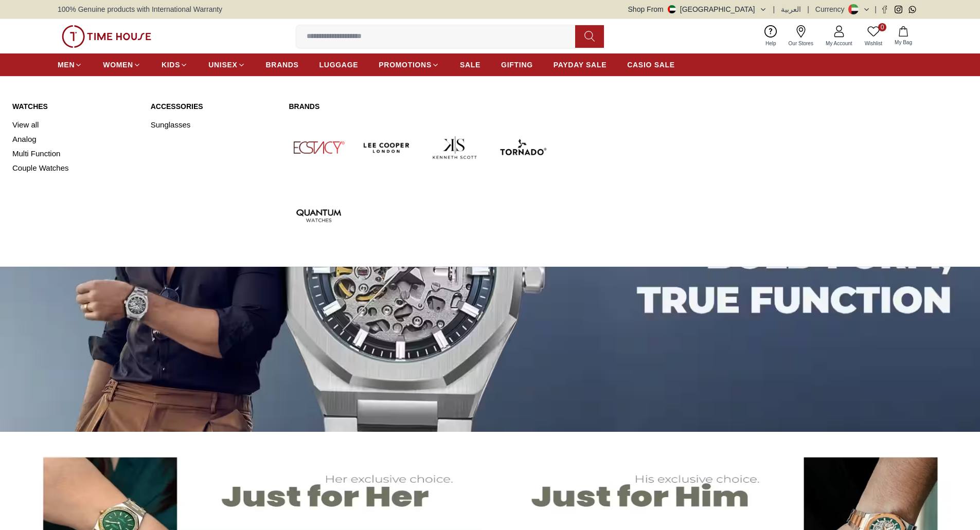 The width and height of the screenshot is (980, 530). What do you see at coordinates (171, 65) in the screenshot?
I see `span: KIDS` at bounding box center [171, 65].